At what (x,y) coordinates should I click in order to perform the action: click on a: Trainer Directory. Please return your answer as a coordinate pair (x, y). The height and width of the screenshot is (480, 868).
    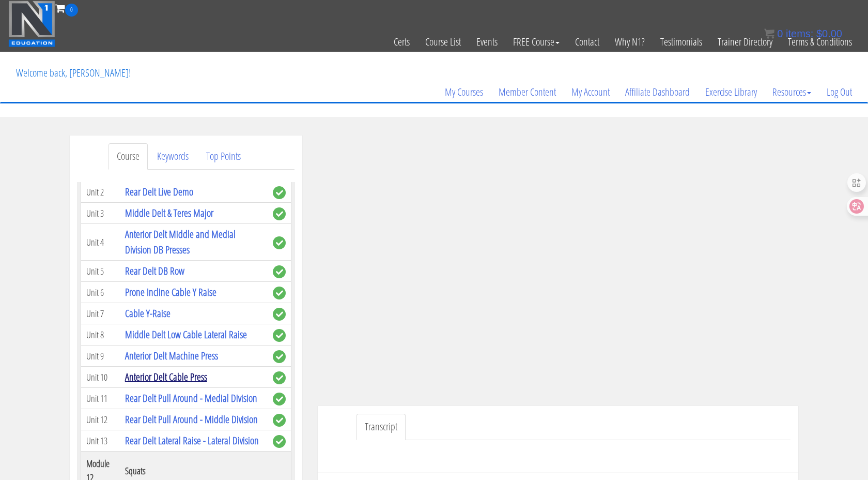
    Looking at the image, I should click on (745, 42).